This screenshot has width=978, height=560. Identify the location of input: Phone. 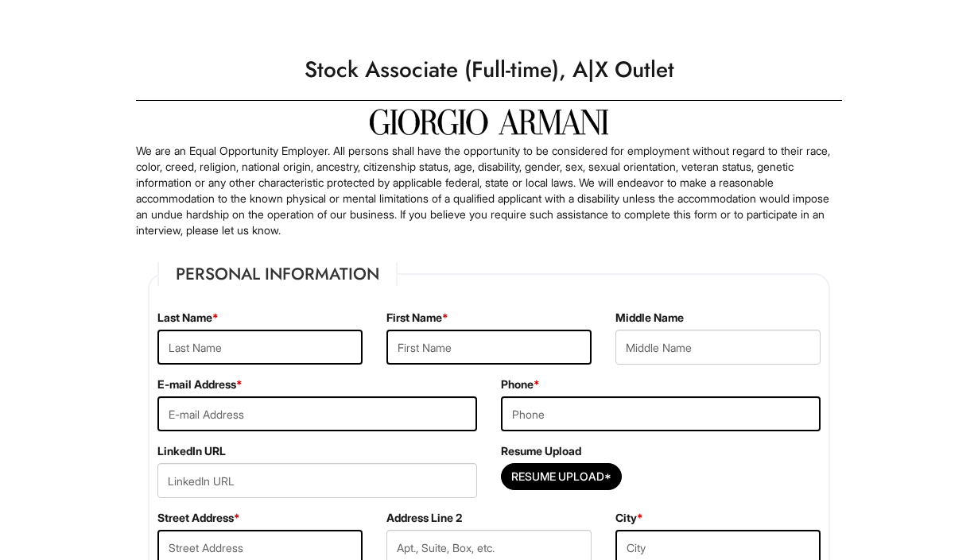
(661, 415).